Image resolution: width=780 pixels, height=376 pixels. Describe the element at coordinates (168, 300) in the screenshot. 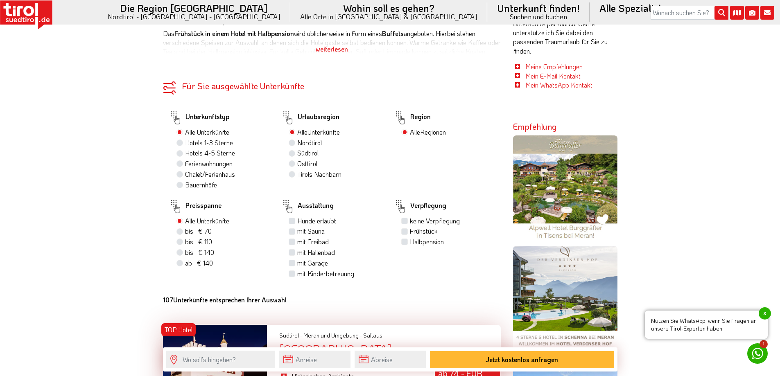

I see `b: 107` at that location.